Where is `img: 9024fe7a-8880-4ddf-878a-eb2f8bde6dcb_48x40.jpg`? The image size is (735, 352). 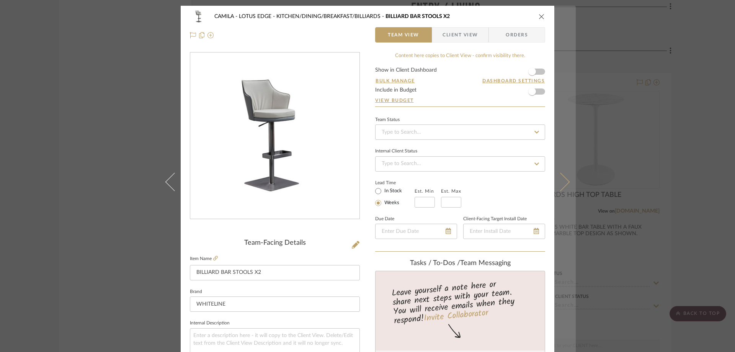 img: 9024fe7a-8880-4ddf-878a-eb2f8bde6dcb_48x40.jpg is located at coordinates (199, 16).